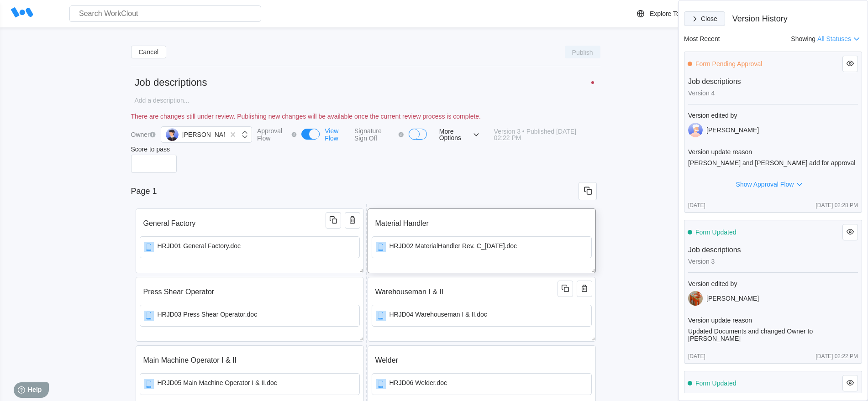 The width and height of the screenshot is (868, 401). I want to click on span: Help, so click(24, 11).